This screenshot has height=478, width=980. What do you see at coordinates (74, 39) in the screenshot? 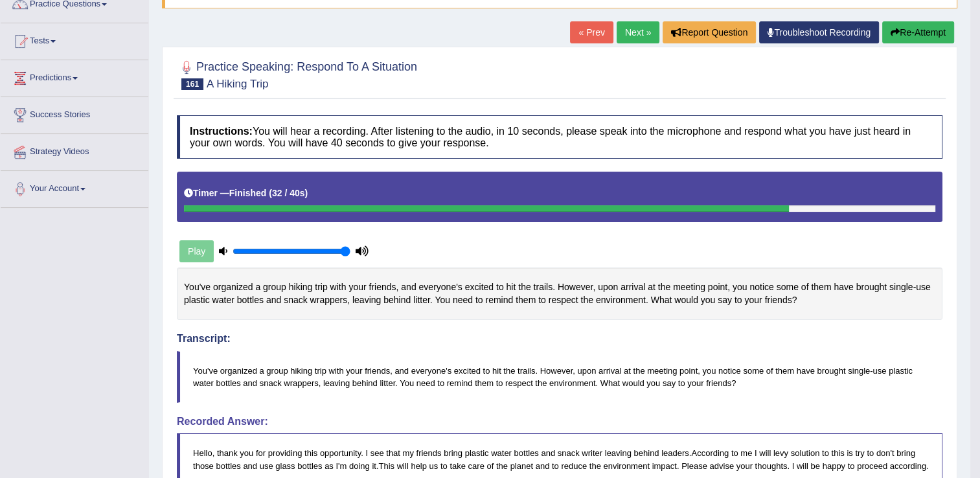
I see `a: Tests` at bounding box center [74, 39].